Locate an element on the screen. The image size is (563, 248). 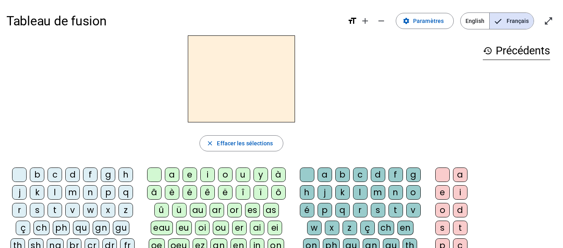
div: ei is located at coordinates (275, 228).